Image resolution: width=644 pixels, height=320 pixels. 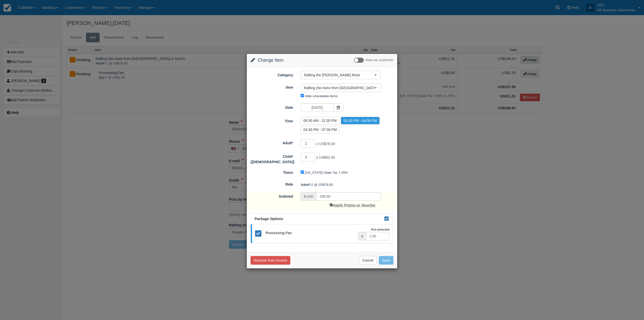 I want to click on strong: Adult*, so click(x=306, y=185).